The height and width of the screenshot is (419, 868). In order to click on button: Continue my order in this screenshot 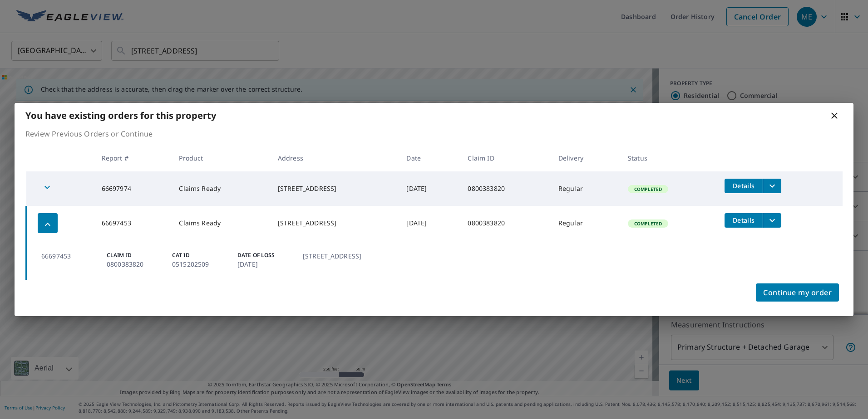, I will do `click(797, 293)`.